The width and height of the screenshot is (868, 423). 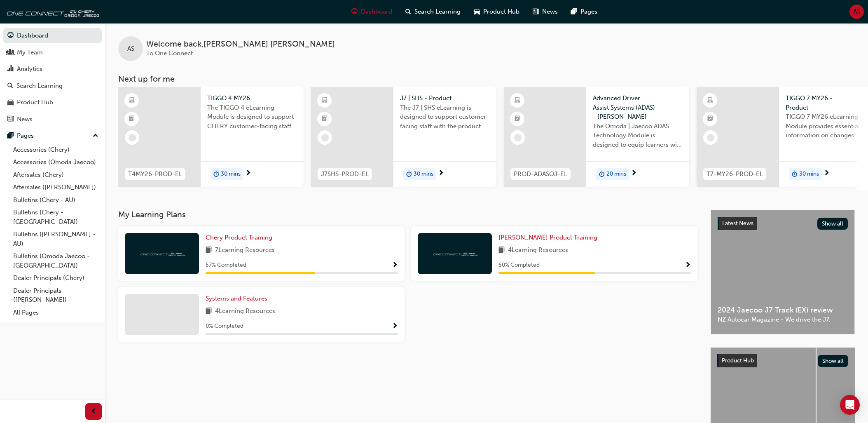 What do you see at coordinates (550, 12) in the screenshot?
I see `span: News` at bounding box center [550, 12].